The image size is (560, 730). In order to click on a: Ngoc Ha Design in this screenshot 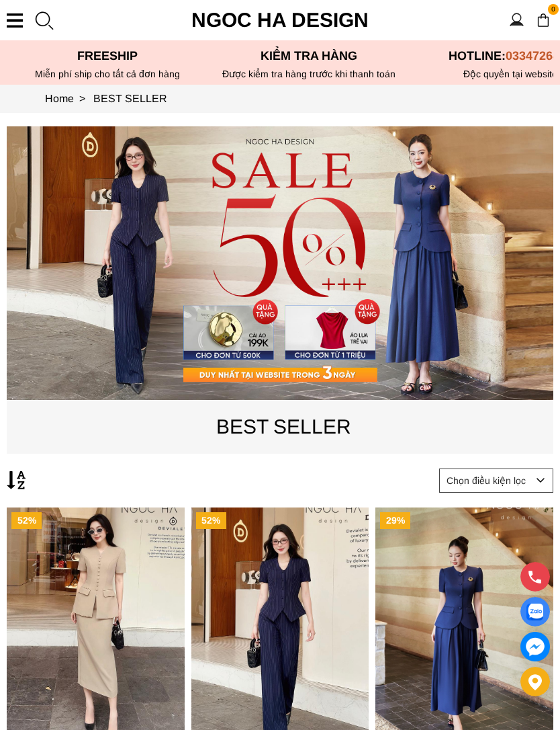, I will do `click(280, 20)`.